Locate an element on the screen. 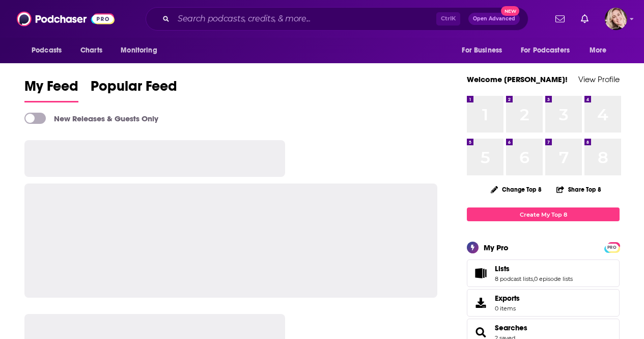  button: Change Top 8 is located at coordinates (516, 189).